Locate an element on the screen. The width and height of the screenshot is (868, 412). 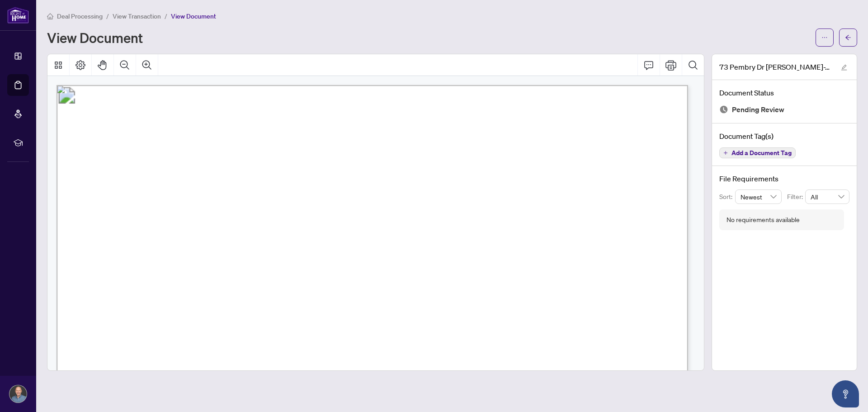
span: Add a Document Tag is located at coordinates (762, 153).